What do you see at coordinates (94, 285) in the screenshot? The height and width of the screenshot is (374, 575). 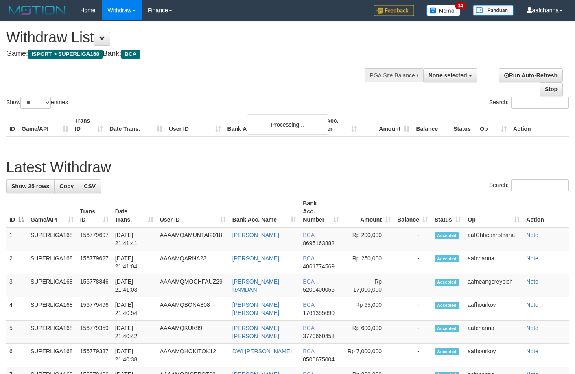 I see `td: 156778846` at bounding box center [94, 285].